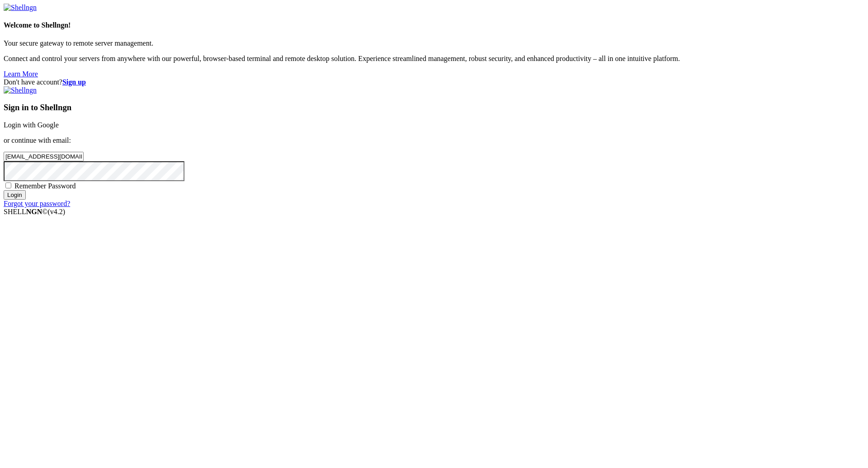 The image size is (868, 468). What do you see at coordinates (434, 108) in the screenshot?
I see `h3: Sign in to Shellngn` at bounding box center [434, 108].